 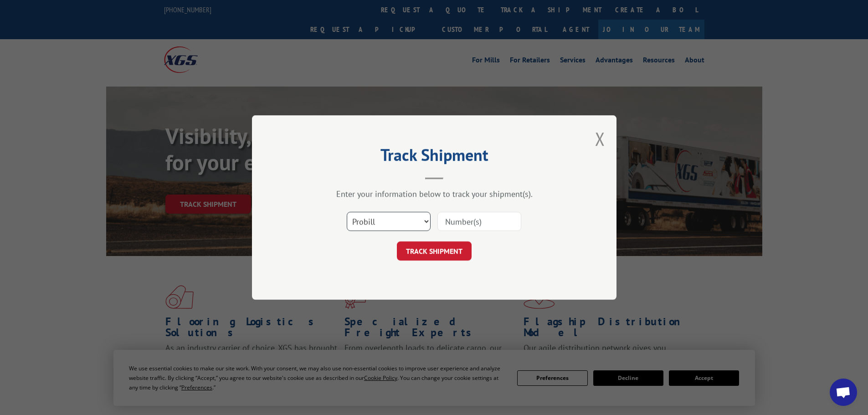 What do you see at coordinates (479, 222) in the screenshot?
I see `input: Number(s)` at bounding box center [479, 222].